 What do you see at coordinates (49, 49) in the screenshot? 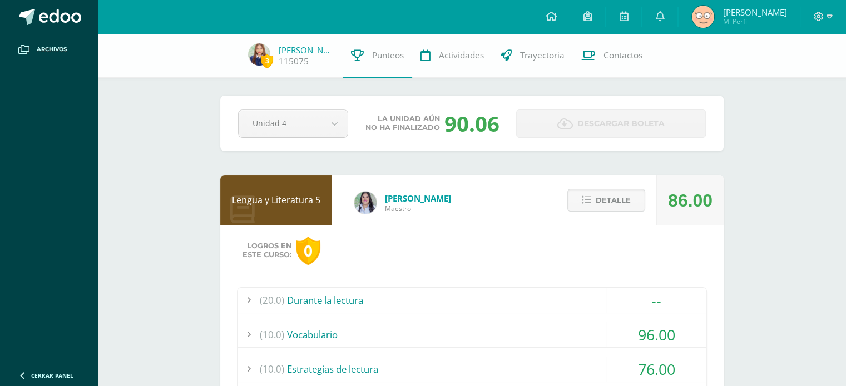
I see `a: Archivos` at bounding box center [49, 49].